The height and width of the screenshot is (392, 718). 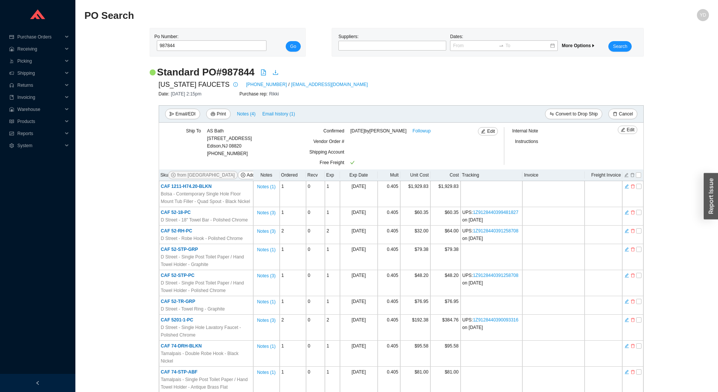 I want to click on span: file-pdf, so click(x=264, y=72).